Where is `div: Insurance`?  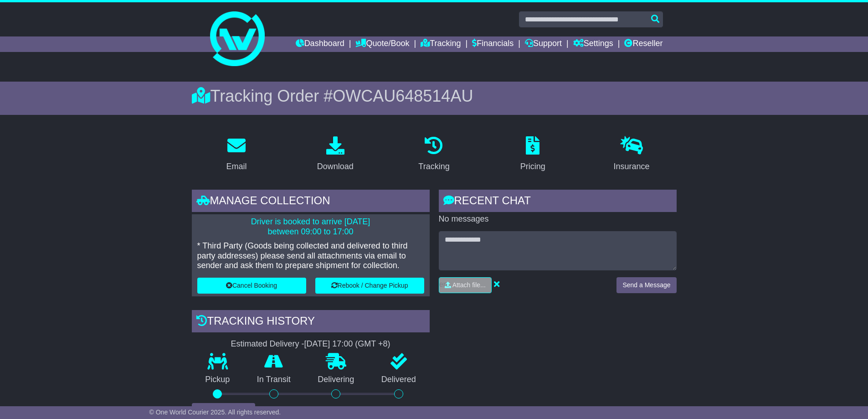 div: Insurance is located at coordinates (631, 166).